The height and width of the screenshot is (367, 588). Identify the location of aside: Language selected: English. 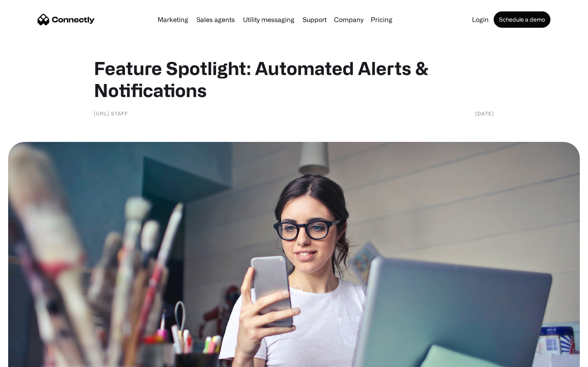
(29, 358).